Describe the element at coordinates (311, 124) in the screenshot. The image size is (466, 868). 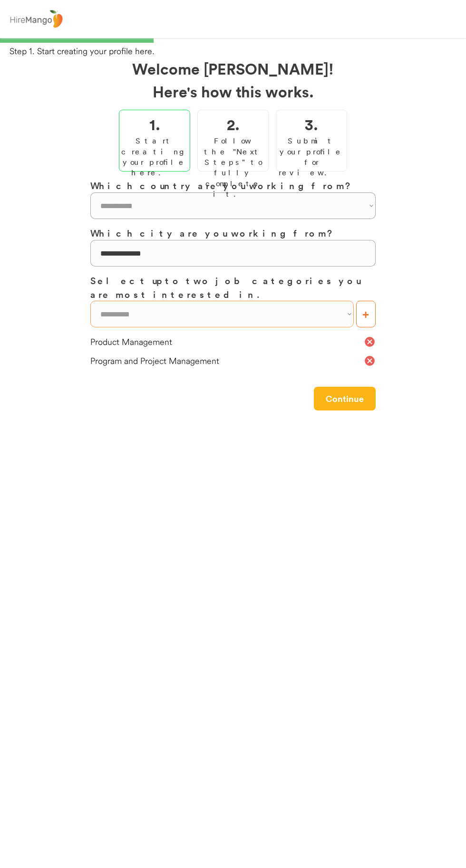
I see `h2: 3.` at that location.